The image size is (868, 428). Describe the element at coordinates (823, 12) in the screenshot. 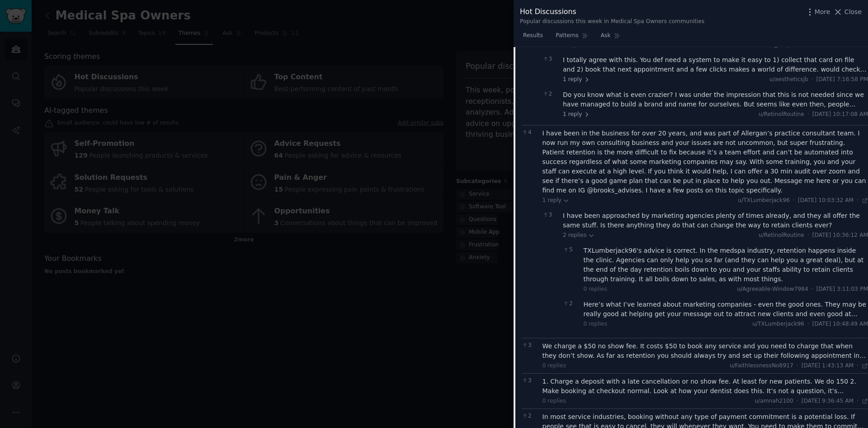

I see `span: More` at that location.